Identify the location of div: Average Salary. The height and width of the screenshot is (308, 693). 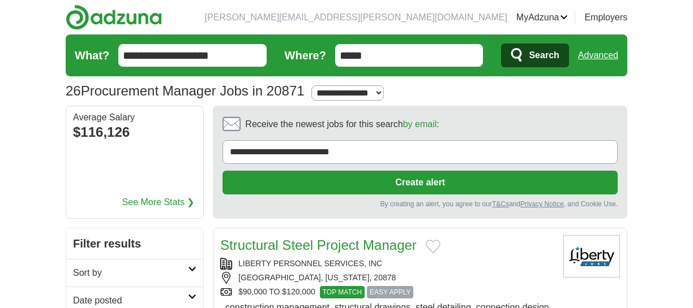
(135, 118).